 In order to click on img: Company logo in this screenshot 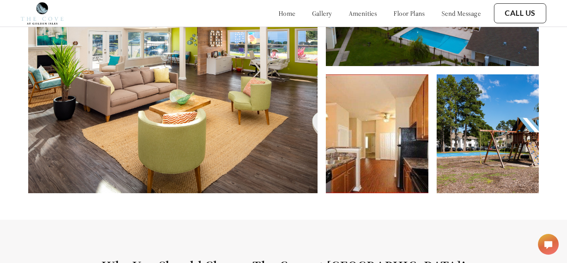, I will do `click(42, 13)`.